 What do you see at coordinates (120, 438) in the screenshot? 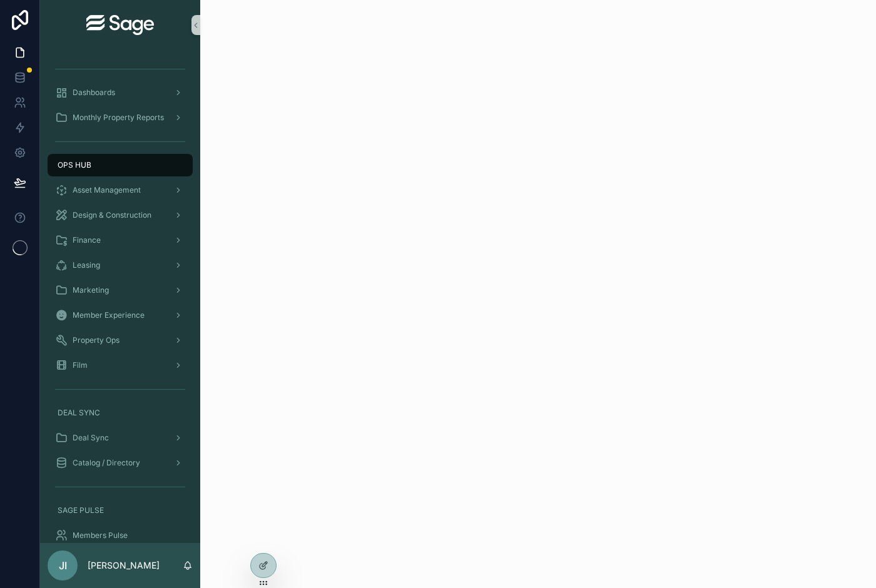
I see `a: Deal Sync` at bounding box center [120, 438].